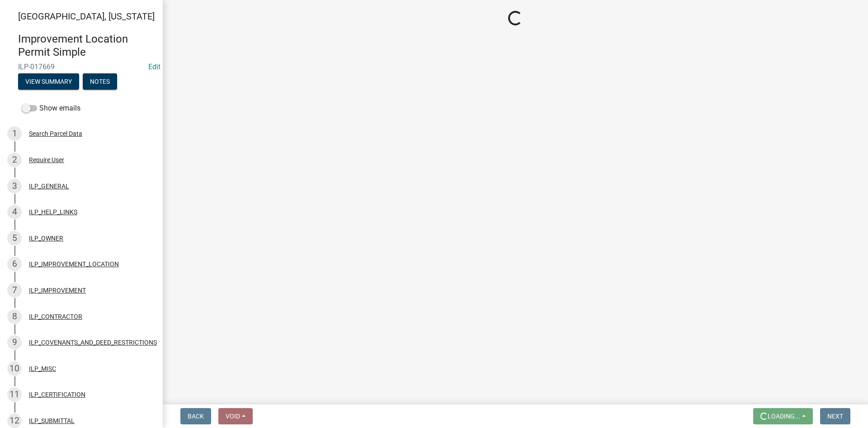 The height and width of the screenshot is (428, 868). Describe the element at coordinates (92, 342) in the screenshot. I see `div: ILP_COVENANTS_AND_DEED_RESTRICTIONS` at that location.